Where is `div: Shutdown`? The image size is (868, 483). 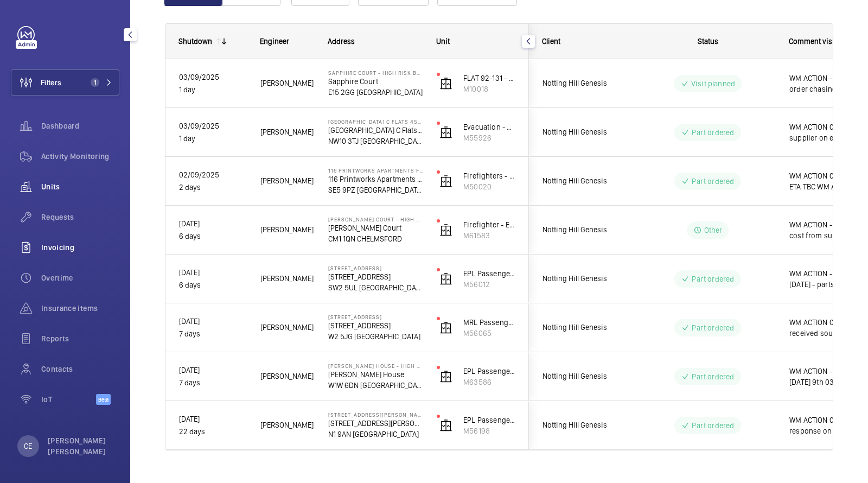 div: Shutdown is located at coordinates (196, 42).